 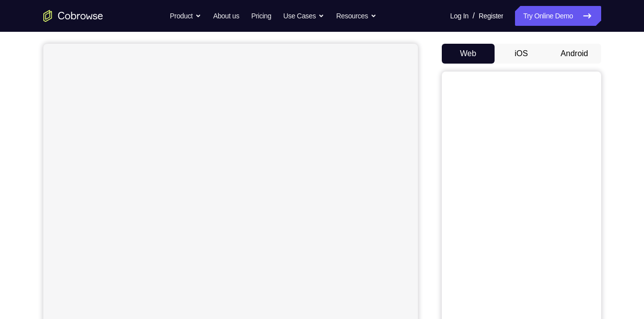 I want to click on button: Resources, so click(x=356, y=16).